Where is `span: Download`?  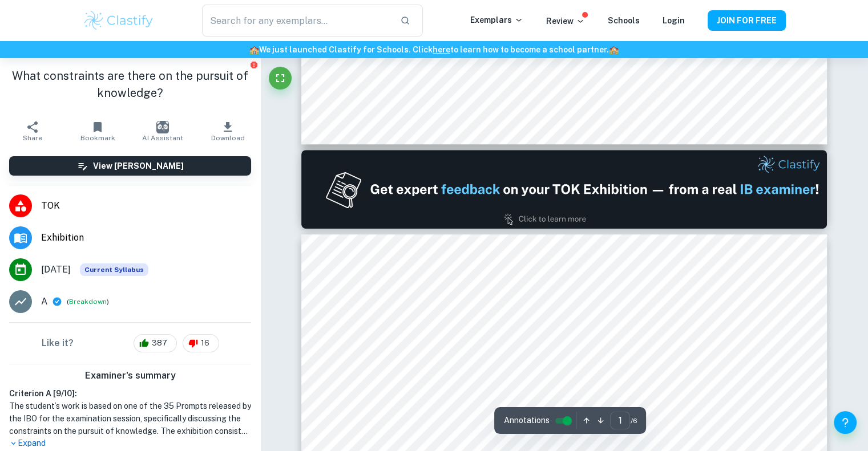
span: Download is located at coordinates (227, 138).